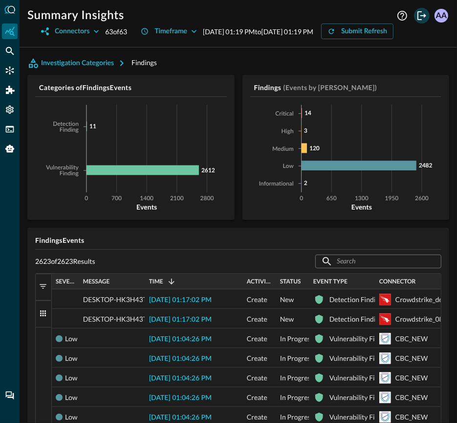  I want to click on div: Federated Search, so click(10, 51).